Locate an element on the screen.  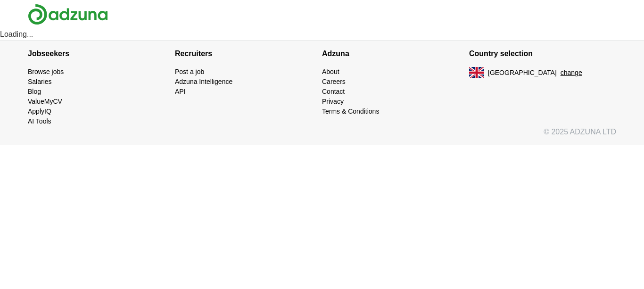
a: Browse jobs is located at coordinates (46, 72).